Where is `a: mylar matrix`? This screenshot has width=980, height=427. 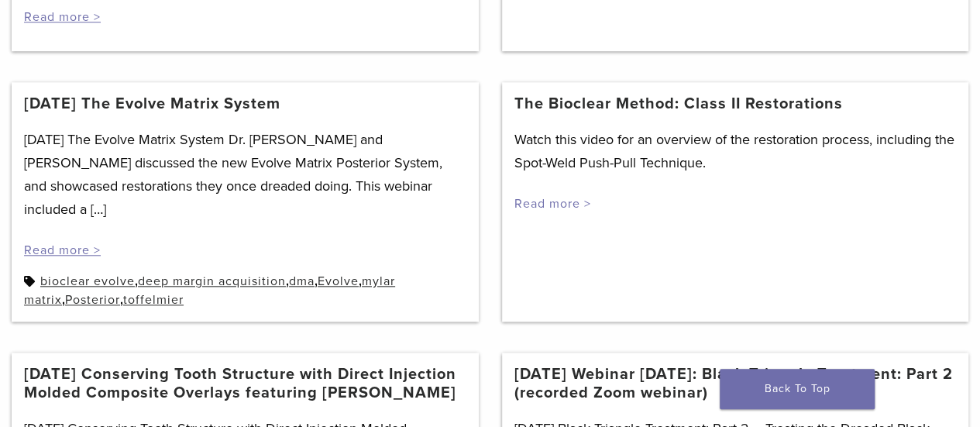 a: mylar matrix is located at coordinates (209, 290).